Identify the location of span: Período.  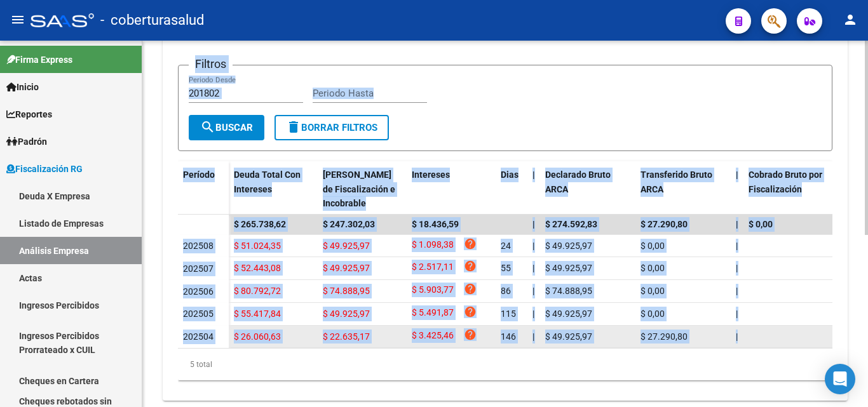
(199, 175).